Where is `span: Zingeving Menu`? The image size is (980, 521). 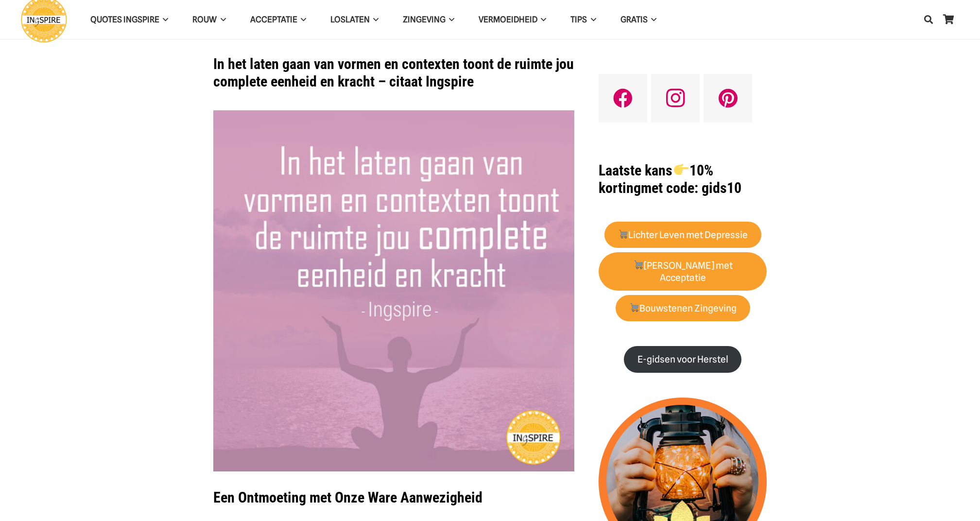
span: Zingeving Menu is located at coordinates (450, 19).